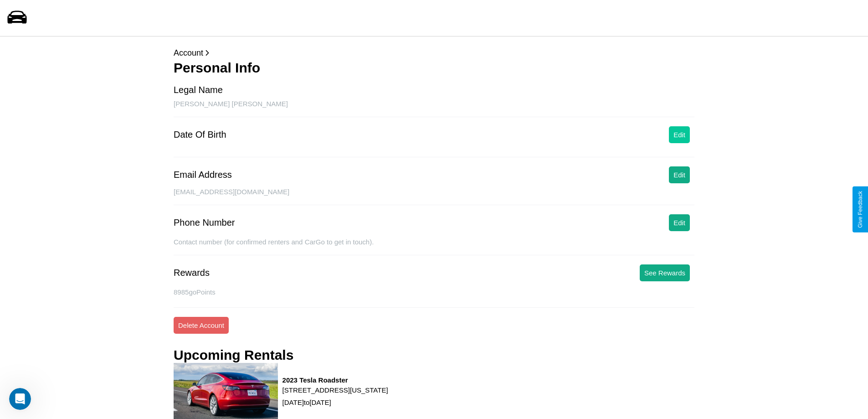  I want to click on h3: Upcoming Rentals, so click(233, 355).